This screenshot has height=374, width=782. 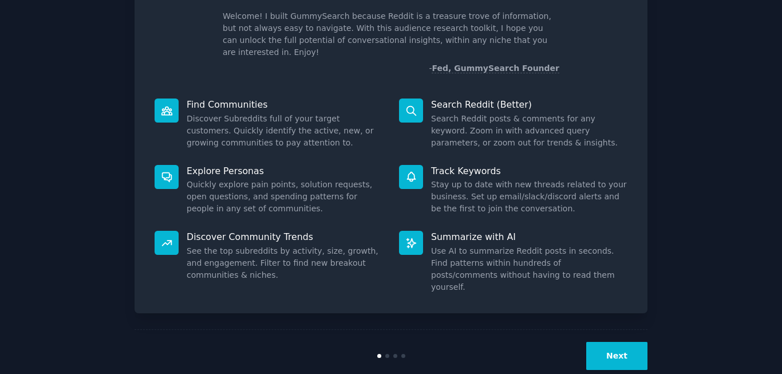 What do you see at coordinates (616, 355) in the screenshot?
I see `button: Next` at bounding box center [616, 355].